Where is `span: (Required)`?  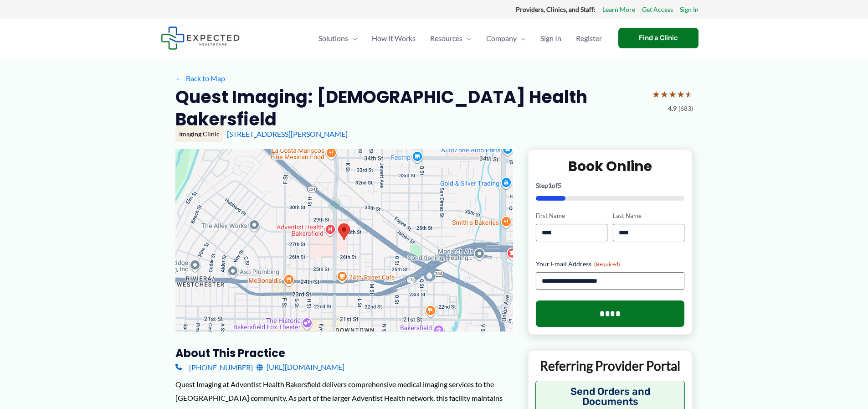 span: (Required) is located at coordinates (607, 264).